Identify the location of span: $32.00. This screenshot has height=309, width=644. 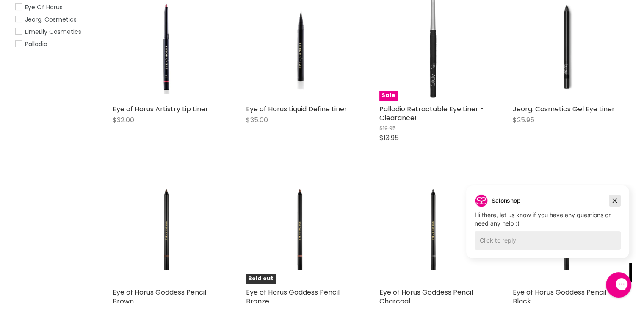
(123, 120).